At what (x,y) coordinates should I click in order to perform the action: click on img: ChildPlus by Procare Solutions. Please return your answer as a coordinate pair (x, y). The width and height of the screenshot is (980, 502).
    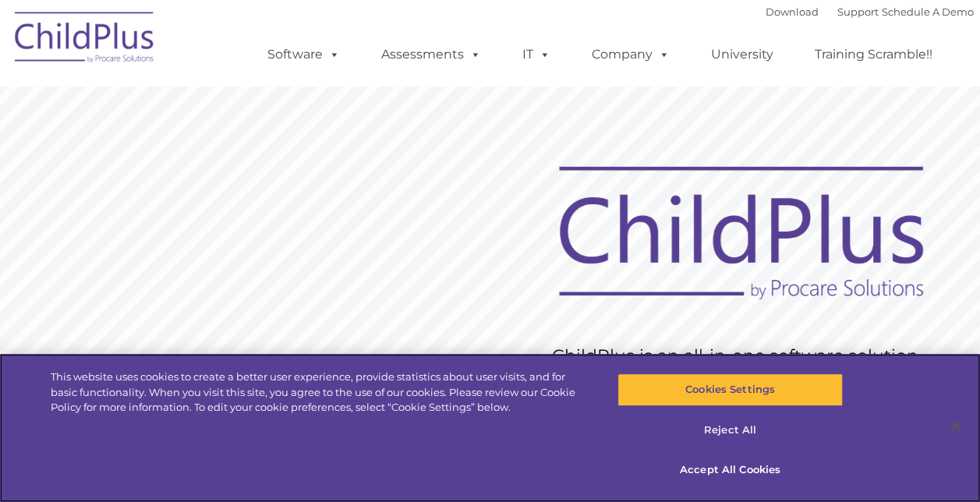
    Looking at the image, I should click on (85, 40).